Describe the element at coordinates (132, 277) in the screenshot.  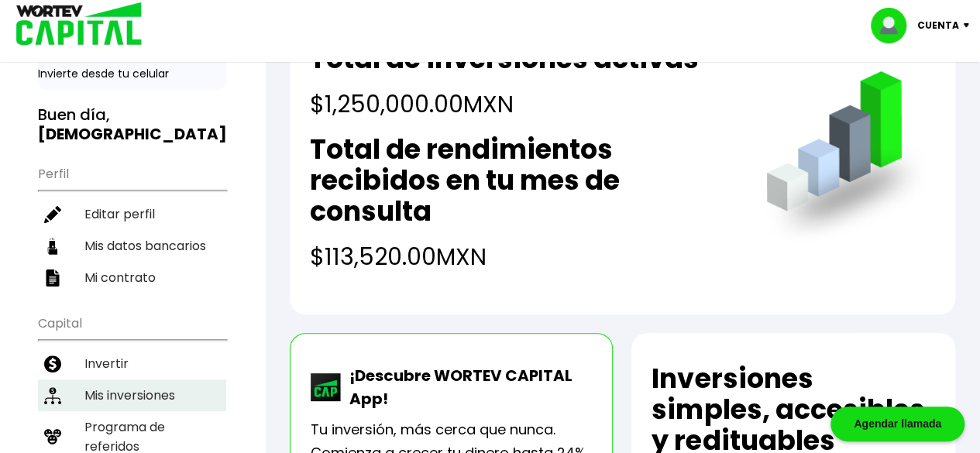
I see `li: Mi contrato` at that location.